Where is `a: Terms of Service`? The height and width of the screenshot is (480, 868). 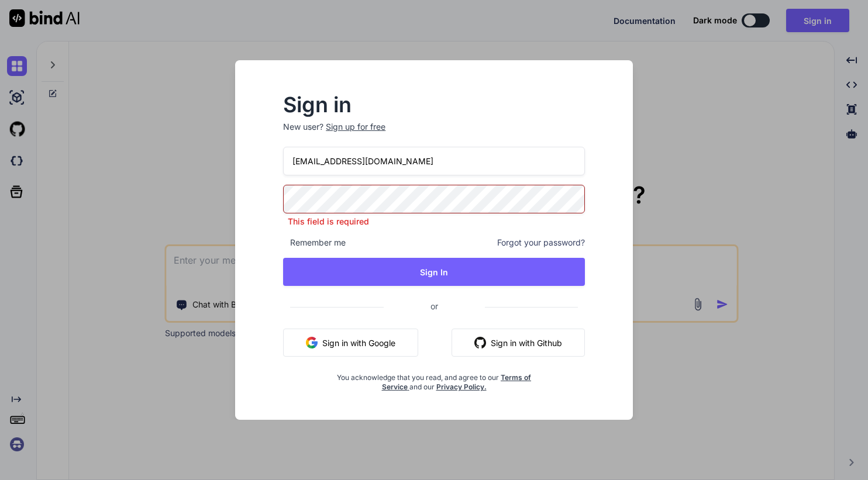
a: Terms of Service is located at coordinates (457, 382).